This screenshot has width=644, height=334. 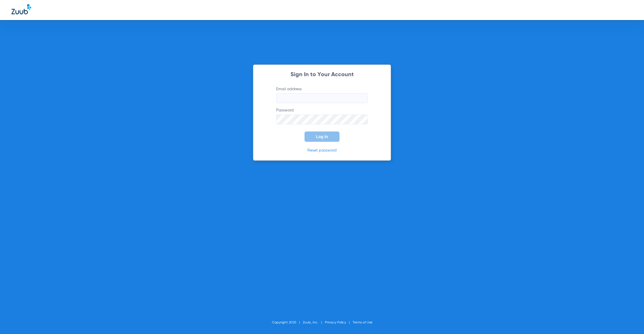 I want to click on label: Email address, so click(x=322, y=94).